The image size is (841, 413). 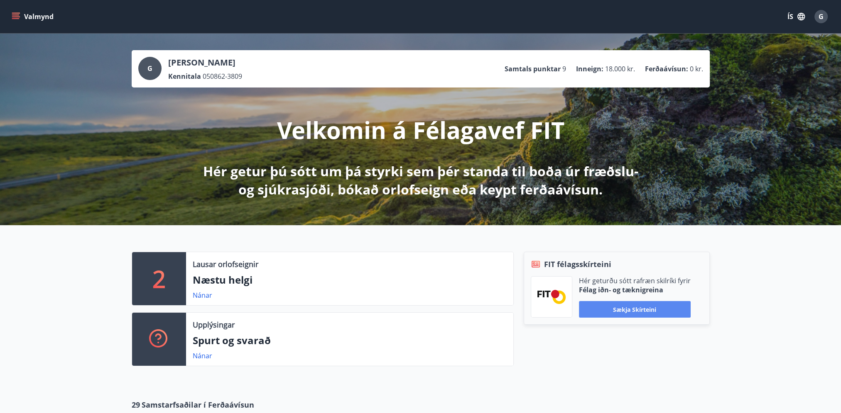 What do you see at coordinates (821, 17) in the screenshot?
I see `button: G` at bounding box center [821, 17].